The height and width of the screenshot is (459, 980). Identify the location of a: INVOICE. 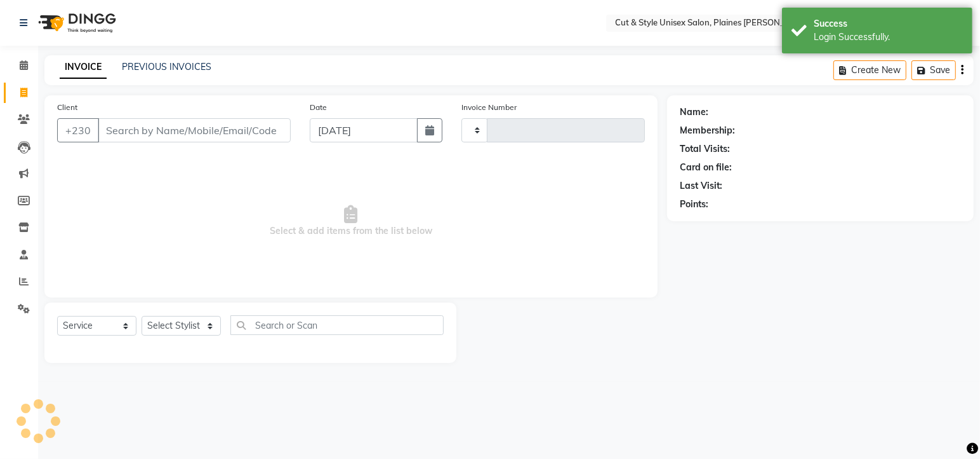
(83, 67).